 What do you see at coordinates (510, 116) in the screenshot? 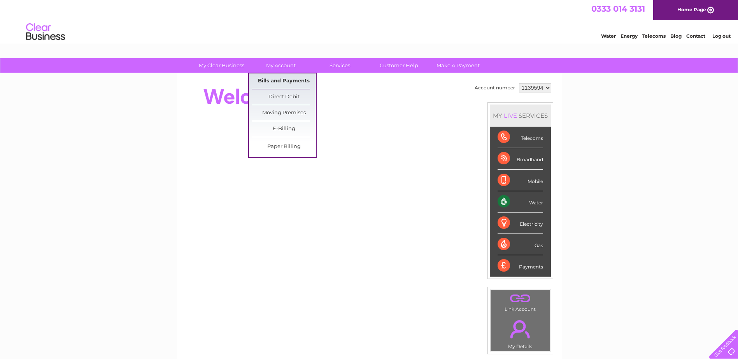
I see `div: LIVE` at bounding box center [510, 116].